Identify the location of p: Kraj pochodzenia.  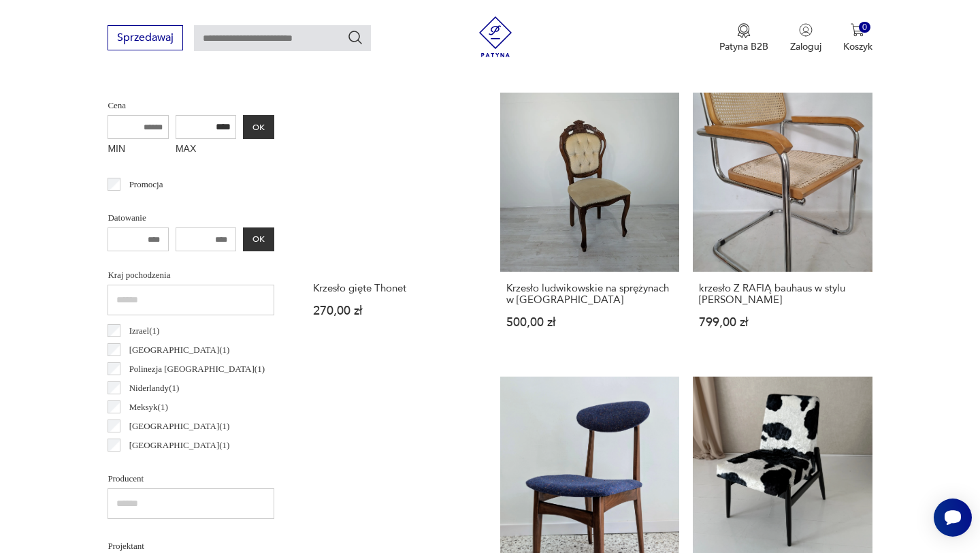
(191, 275).